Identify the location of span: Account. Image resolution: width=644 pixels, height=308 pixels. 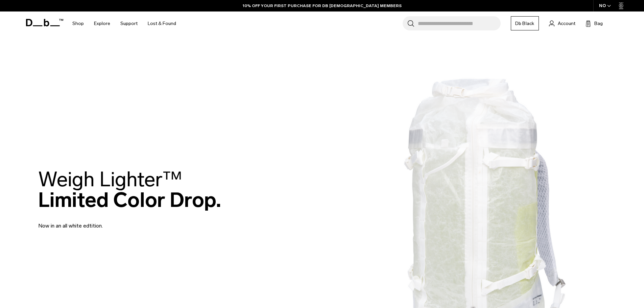
(567, 24).